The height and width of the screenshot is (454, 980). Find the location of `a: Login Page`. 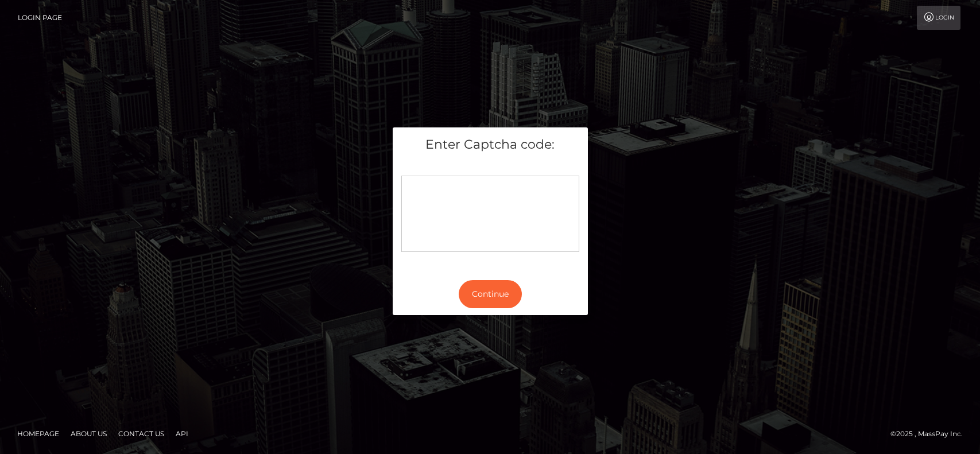

a: Login Page is located at coordinates (39, 18).